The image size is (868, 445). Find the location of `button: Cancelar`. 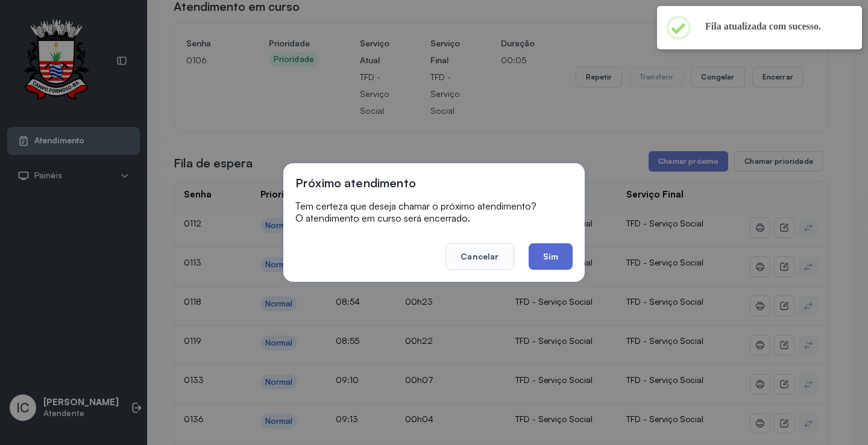

button: Cancelar is located at coordinates (480, 257).